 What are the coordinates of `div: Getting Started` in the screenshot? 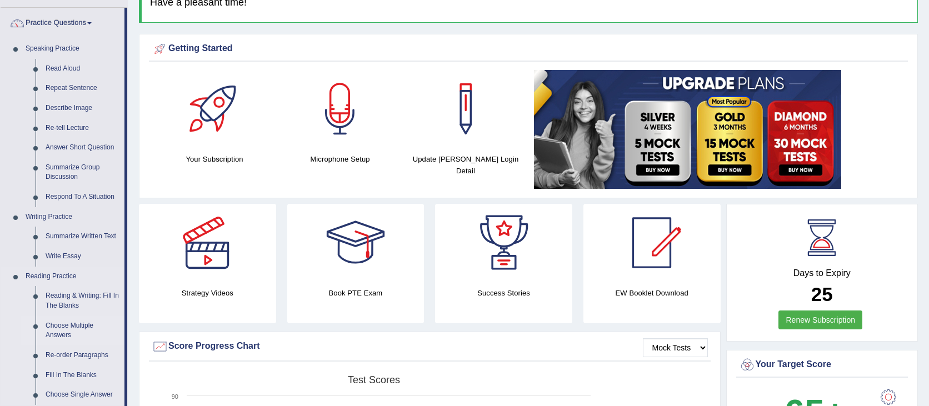 It's located at (528, 49).